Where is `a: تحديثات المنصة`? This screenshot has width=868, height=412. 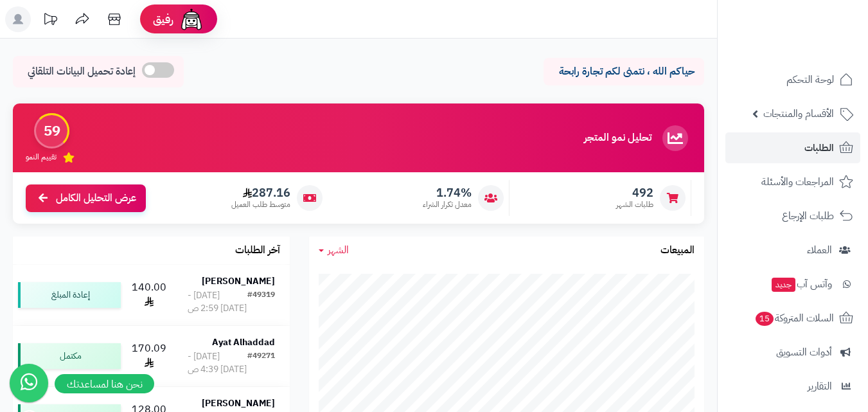 a: تحديثات المنصة is located at coordinates (50, 20).